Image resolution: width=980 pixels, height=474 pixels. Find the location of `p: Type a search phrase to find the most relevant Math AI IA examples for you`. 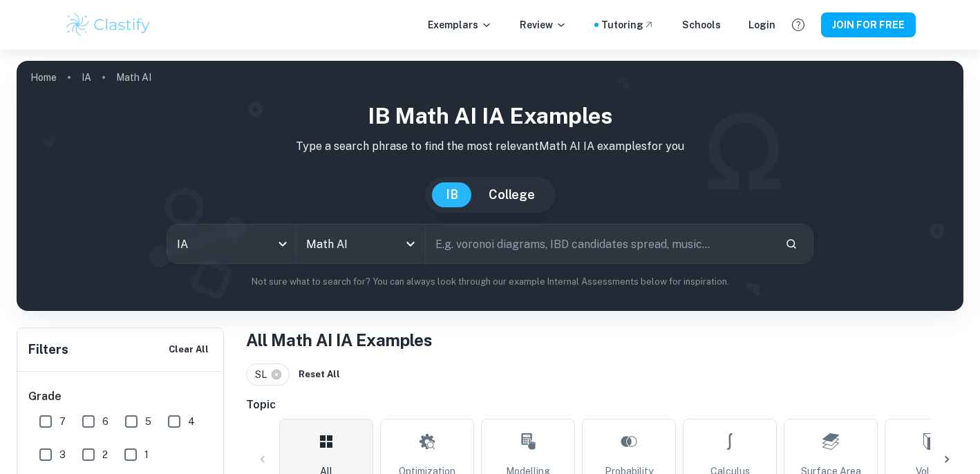

p: Type a search phrase to find the most relevant Math AI IA examples for you is located at coordinates (490, 146).